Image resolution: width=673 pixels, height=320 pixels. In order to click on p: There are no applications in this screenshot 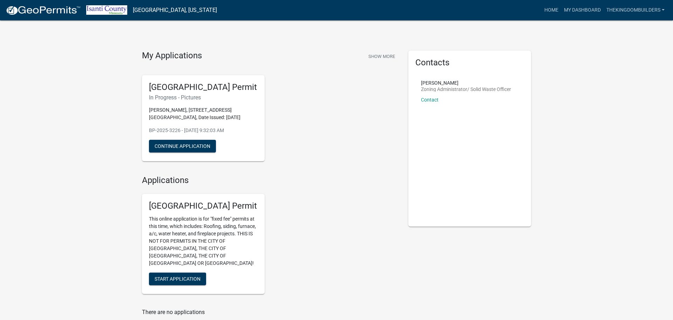, I will do `click(270, 312)`.